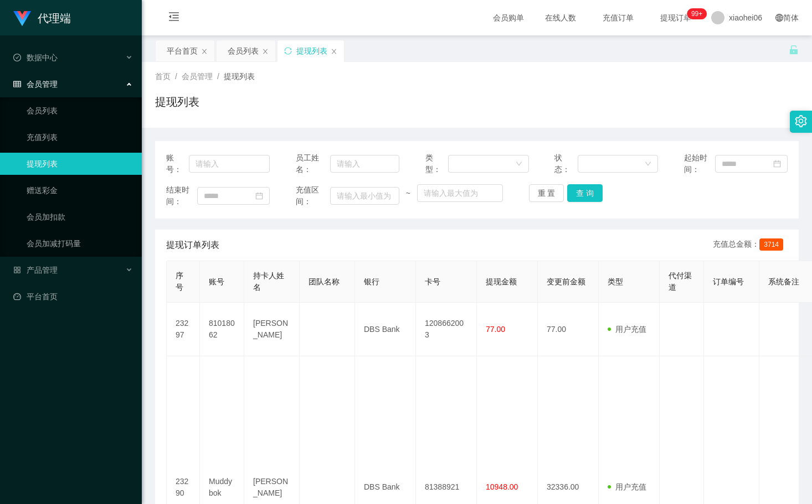  What do you see at coordinates (437, 164) in the screenshot?
I see `span: 类型：` at bounding box center [437, 164].